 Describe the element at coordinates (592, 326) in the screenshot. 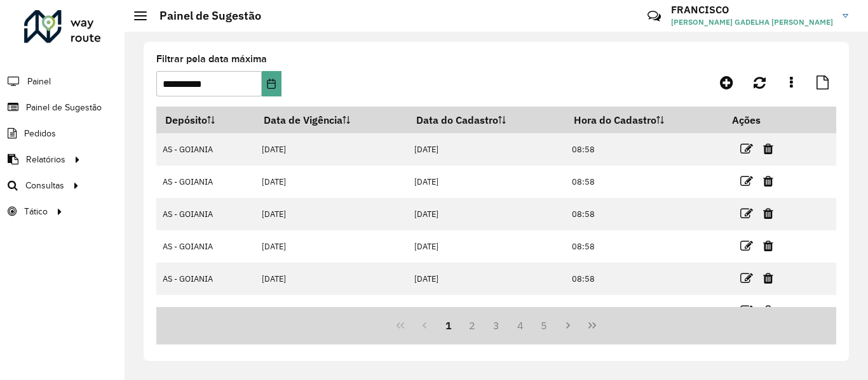

I see `button: Last Page` at that location.